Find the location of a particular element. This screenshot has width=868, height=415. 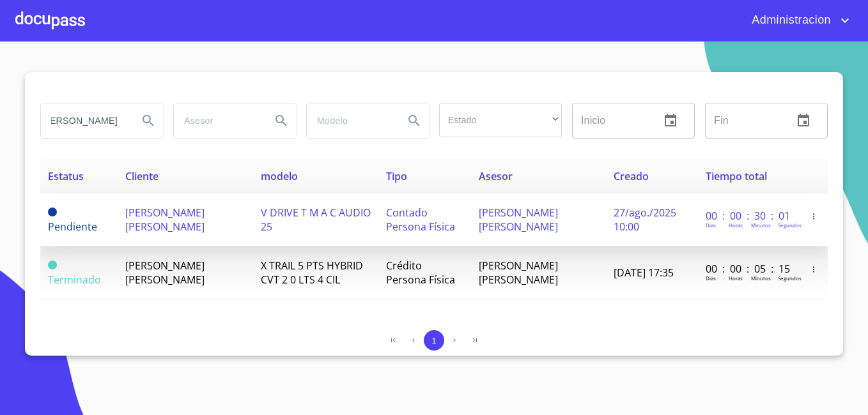

span: 1 is located at coordinates (433, 340).